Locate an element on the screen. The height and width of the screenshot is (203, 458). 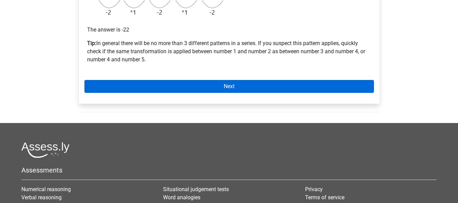
a: Word analogies is located at coordinates (182, 198).